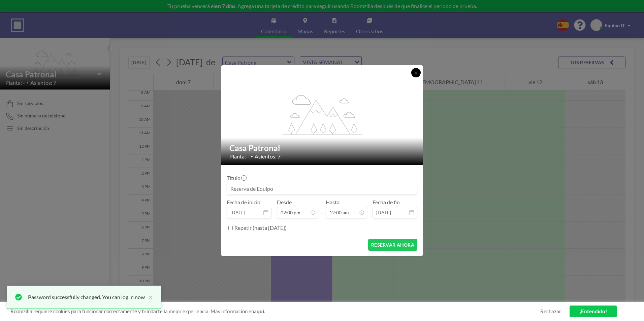 The width and height of the screenshot is (644, 321). Describe the element at coordinates (239, 156) in the screenshot. I see `span: Planta: -` at that location.